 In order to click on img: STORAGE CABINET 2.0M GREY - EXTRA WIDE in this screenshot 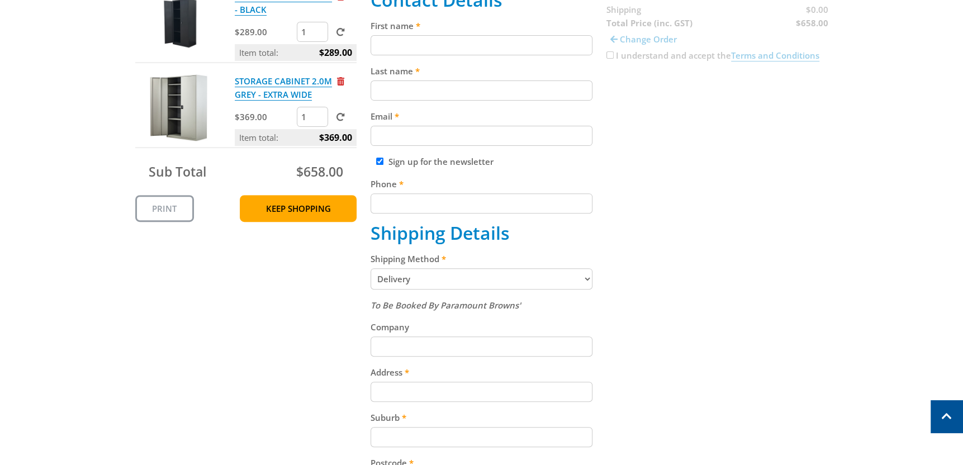, I will do `click(179, 108)`.